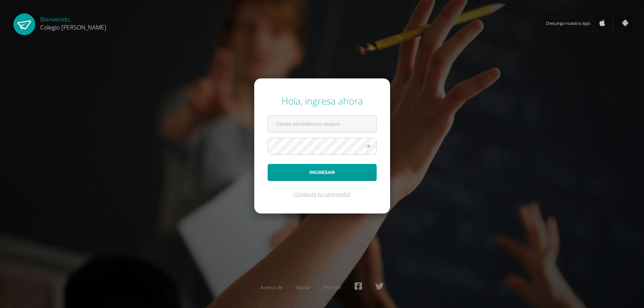  I want to click on a: ¿Olvidaste tu contraseña?, so click(322, 194).